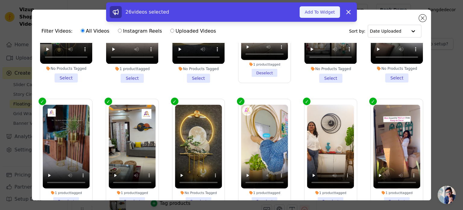 The image size is (463, 210). I want to click on div: Sort by:, so click(386, 31).